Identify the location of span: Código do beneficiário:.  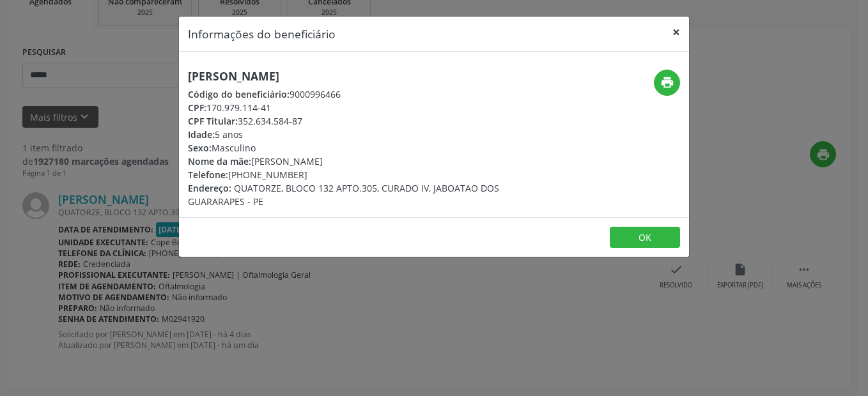
(238, 94).